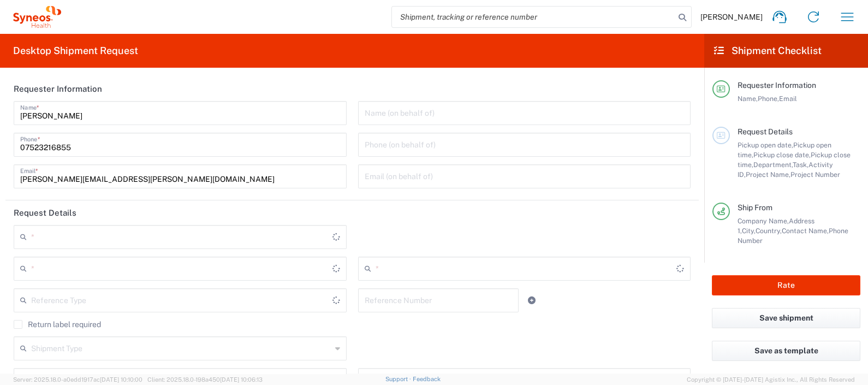 This screenshot has height=385, width=868. Describe the element at coordinates (801, 164) in the screenshot. I see `span: Task,` at that location.